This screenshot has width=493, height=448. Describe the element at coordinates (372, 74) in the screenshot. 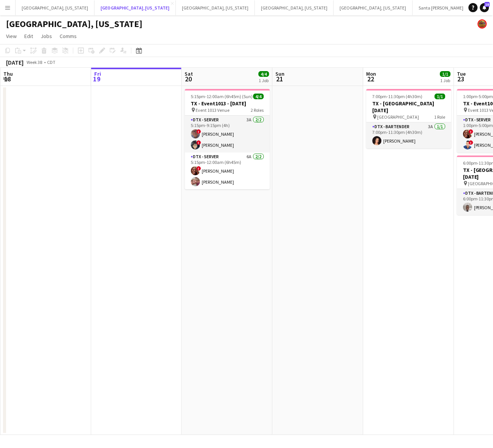

I see `span: Mon` at that location.